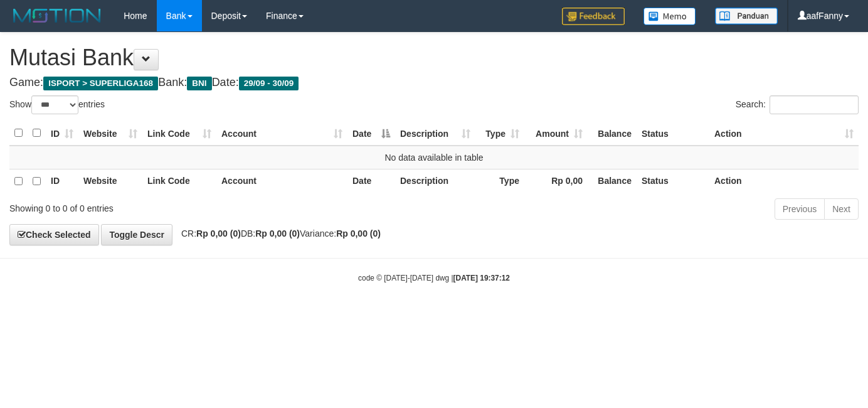 This screenshot has height=408, width=868. Describe the element at coordinates (57, 105) in the screenshot. I see `label: Show entries` at that location.